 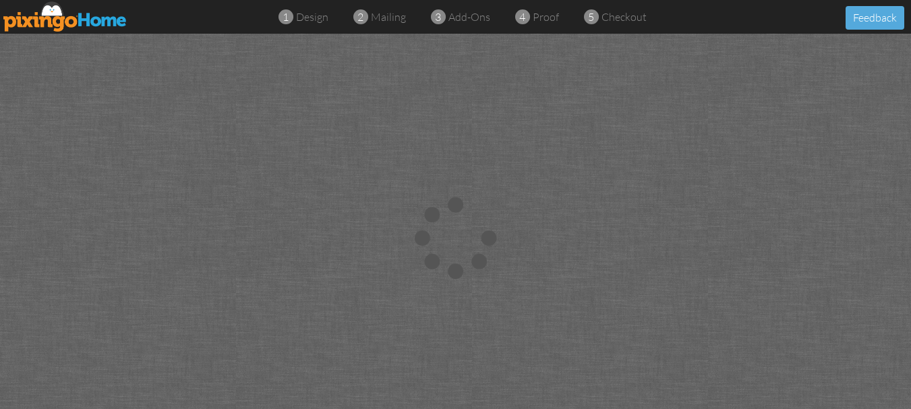 What do you see at coordinates (546, 17) in the screenshot?
I see `span: proof` at bounding box center [546, 17].